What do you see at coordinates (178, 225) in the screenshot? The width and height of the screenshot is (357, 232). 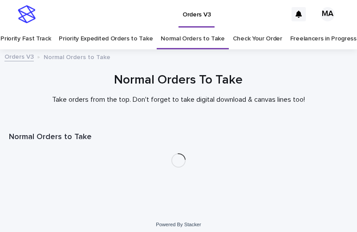 I see `a: Powered By Stacker` at bounding box center [178, 225].